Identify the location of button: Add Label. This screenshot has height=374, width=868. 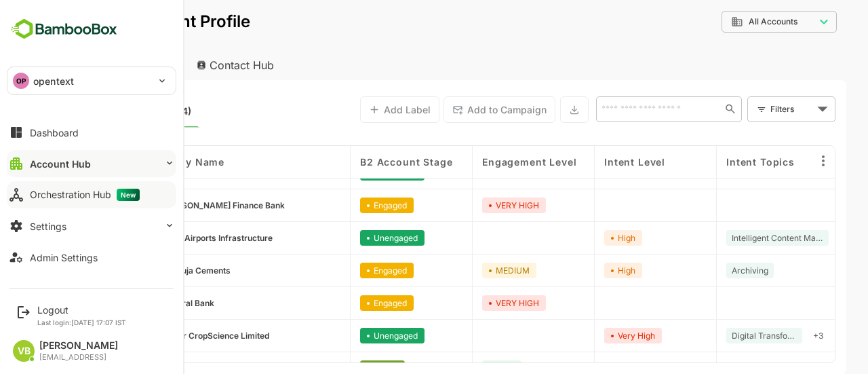
(352, 109).